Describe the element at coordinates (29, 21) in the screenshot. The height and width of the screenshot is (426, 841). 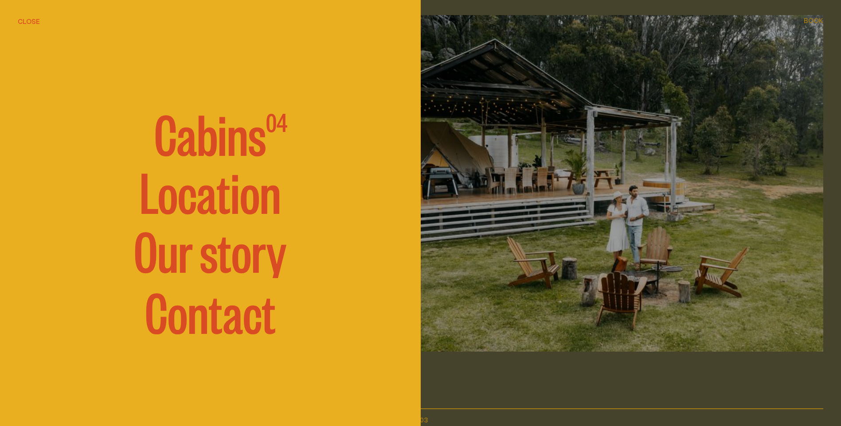
I see `button: hide menu` at that location.